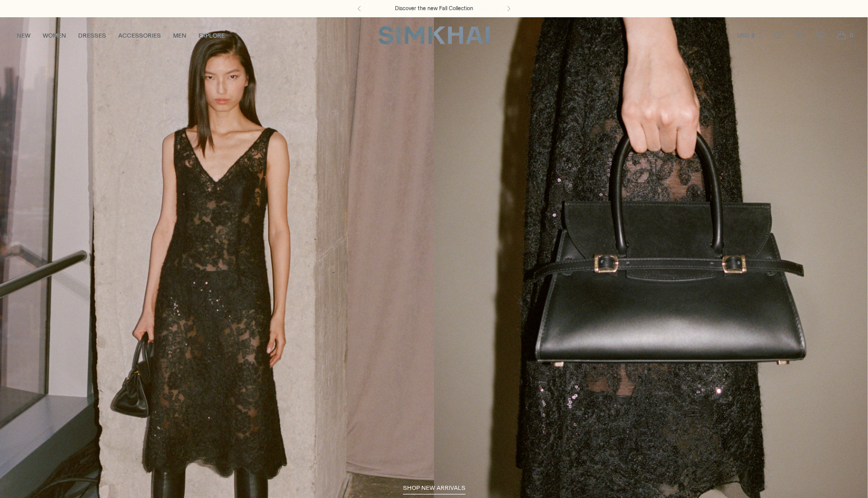 The height and width of the screenshot is (498, 868). What do you see at coordinates (434, 9) in the screenshot?
I see `a: Discover the new Fall Collection` at bounding box center [434, 9].